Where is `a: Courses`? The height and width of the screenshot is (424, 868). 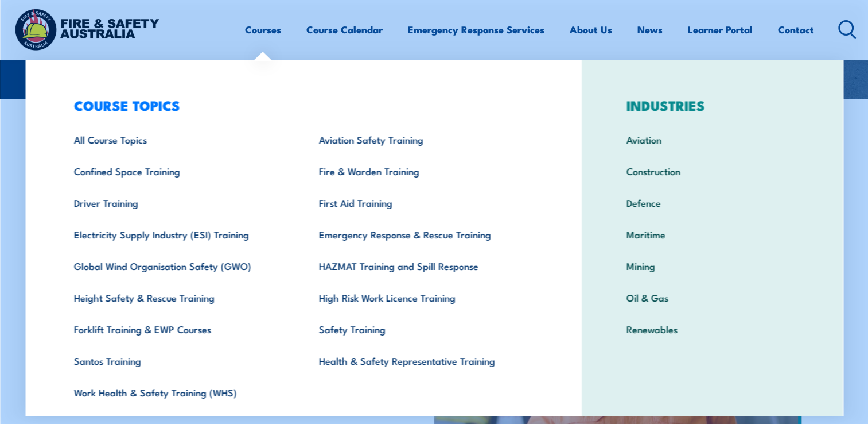
a: Courses is located at coordinates (263, 29).